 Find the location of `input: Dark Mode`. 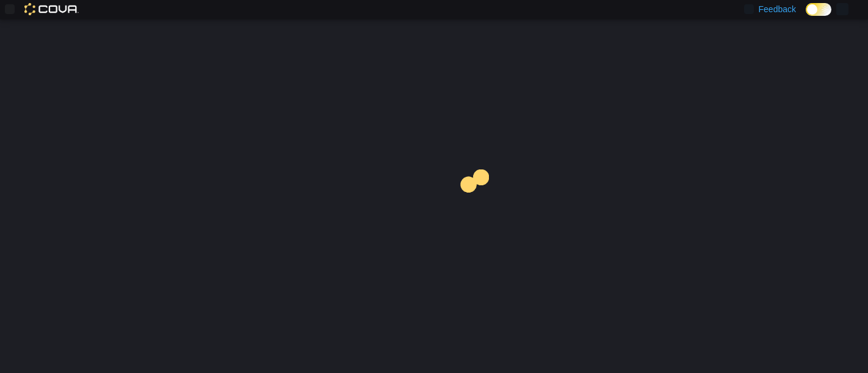

input: Dark Mode is located at coordinates (819, 9).